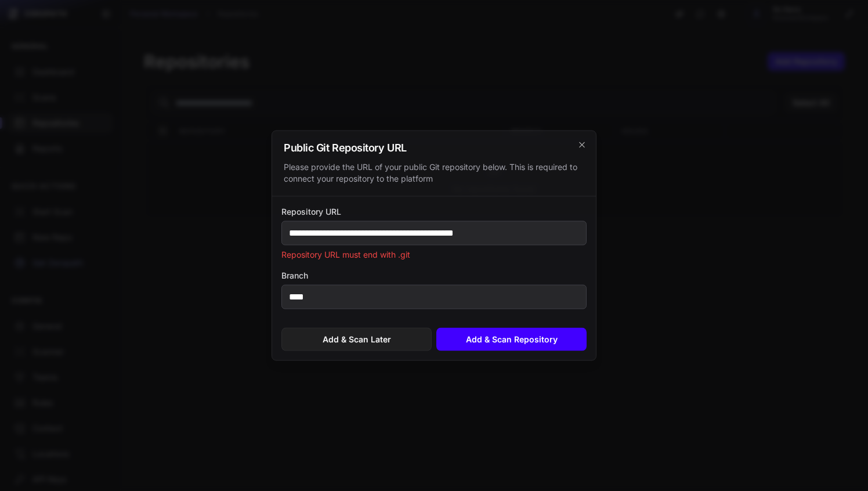 Image resolution: width=868 pixels, height=491 pixels. What do you see at coordinates (434, 276) in the screenshot?
I see `label: Branch` at bounding box center [434, 276].